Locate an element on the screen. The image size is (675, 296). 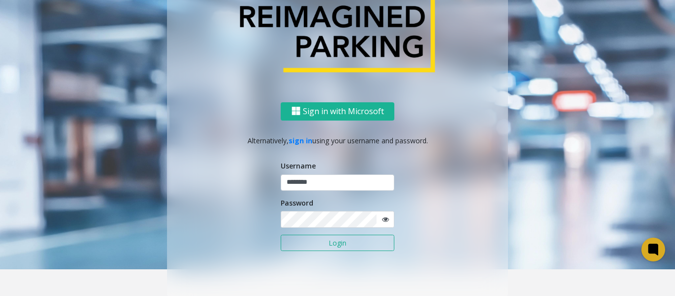
button: Login is located at coordinates (337, 243).